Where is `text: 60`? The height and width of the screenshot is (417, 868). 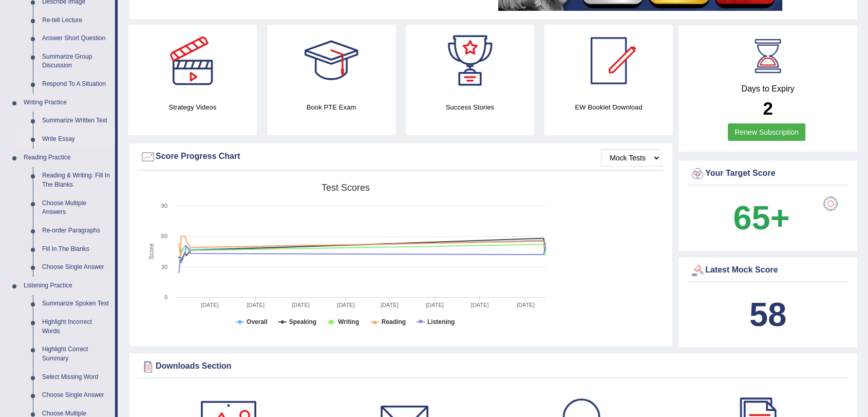
text: 60 is located at coordinates (165, 236).